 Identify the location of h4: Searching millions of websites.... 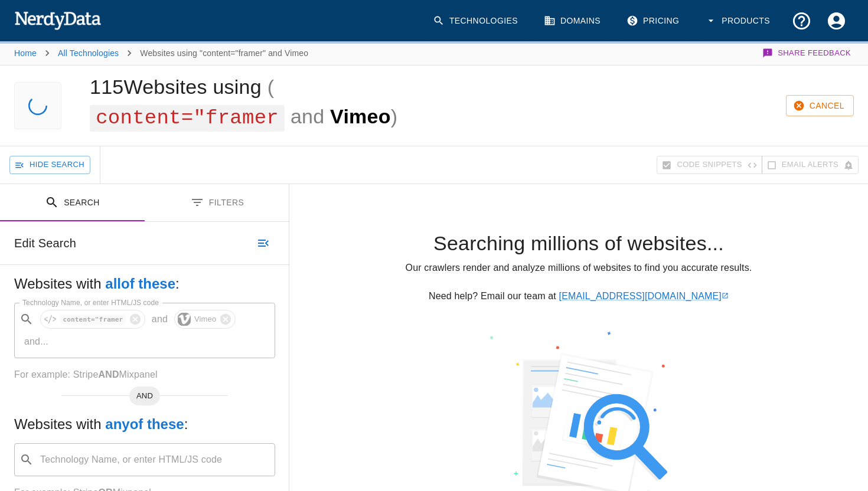
(579, 244).